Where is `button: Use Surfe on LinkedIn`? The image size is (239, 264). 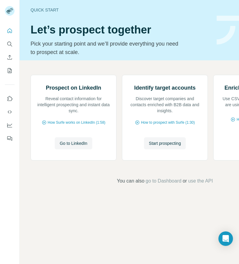 button: Use Surfe on LinkedIn is located at coordinates (10, 99).